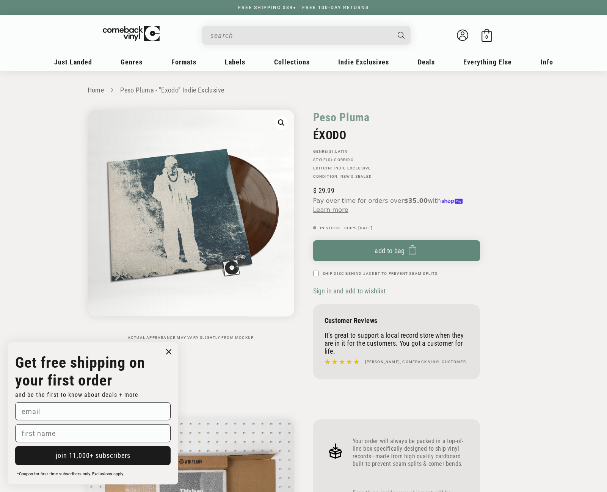  I want to click on div: Search, so click(307, 35).